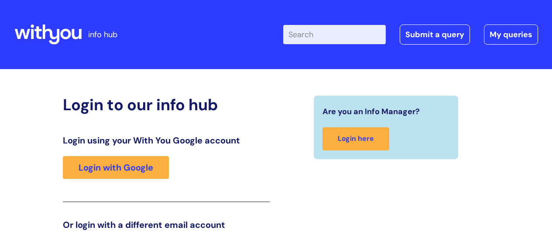  What do you see at coordinates (335, 35) in the screenshot?
I see `input: Search` at bounding box center [335, 35].